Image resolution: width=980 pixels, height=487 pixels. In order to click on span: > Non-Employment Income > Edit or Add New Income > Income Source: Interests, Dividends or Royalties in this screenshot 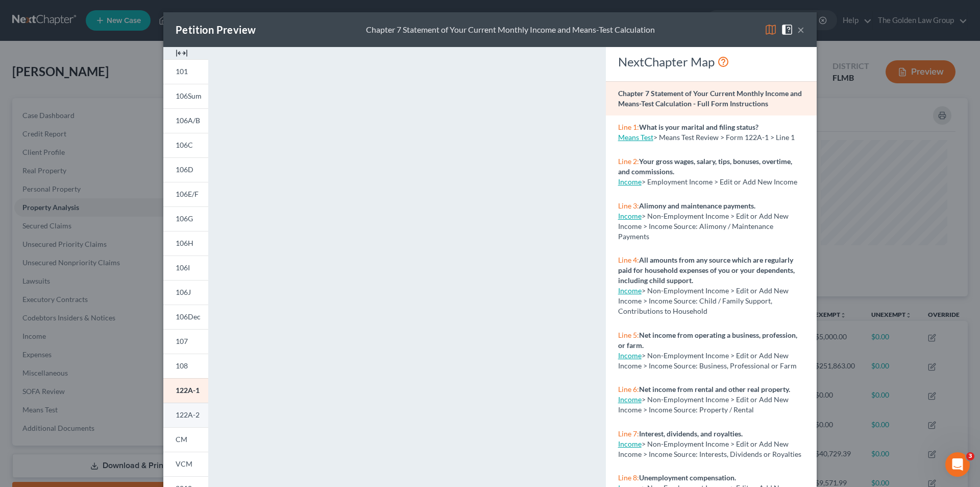, I will do `click(709, 448)`.